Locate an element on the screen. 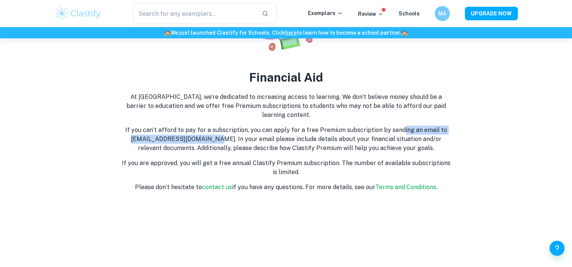 This screenshot has height=267, width=572. p: Exemplars is located at coordinates (325, 13).